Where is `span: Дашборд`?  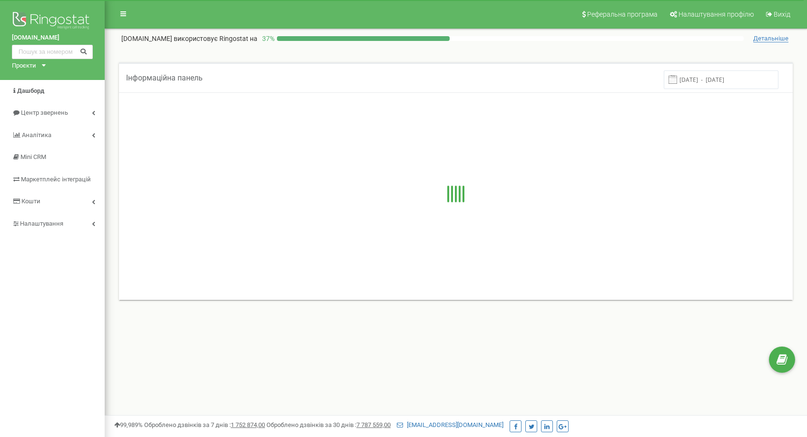
span: Дашборд is located at coordinates (30, 90).